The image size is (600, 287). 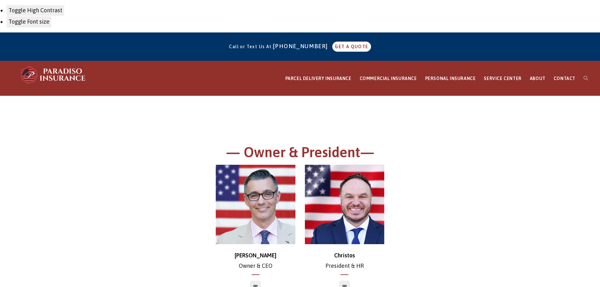 I want to click on h1: — Owner & President—, so click(x=300, y=154).